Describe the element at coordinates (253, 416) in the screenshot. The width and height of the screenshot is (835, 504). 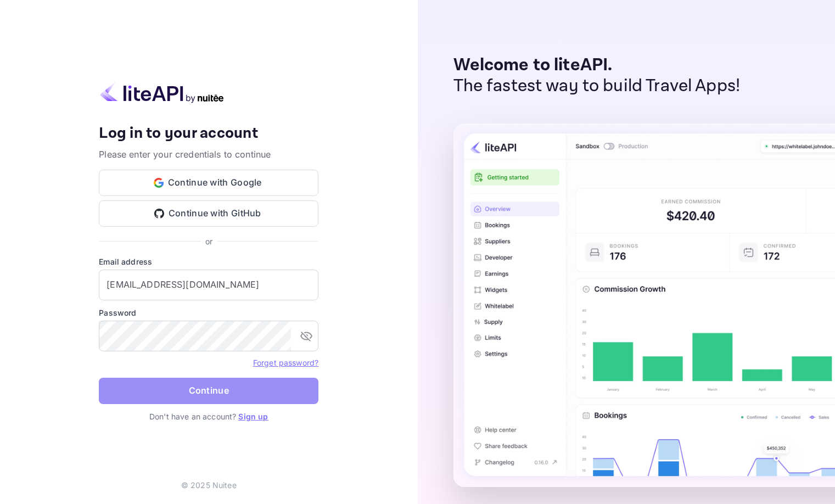
I see `a: Sign up` at that location.